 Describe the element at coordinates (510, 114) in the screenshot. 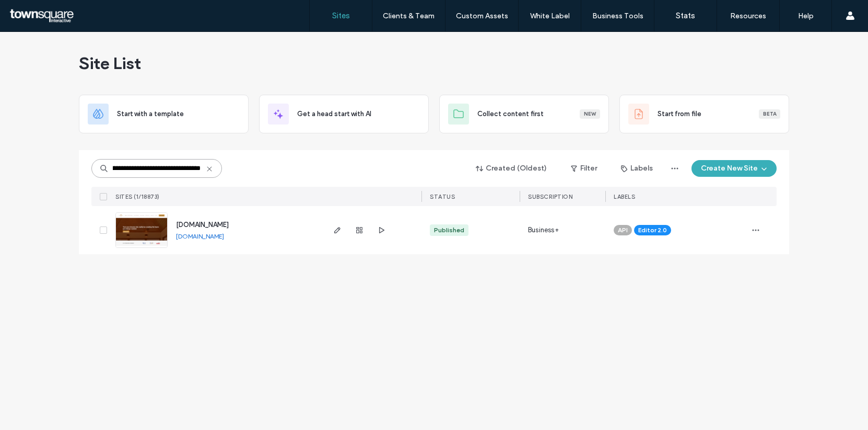

I see `span: Collect content first` at that location.